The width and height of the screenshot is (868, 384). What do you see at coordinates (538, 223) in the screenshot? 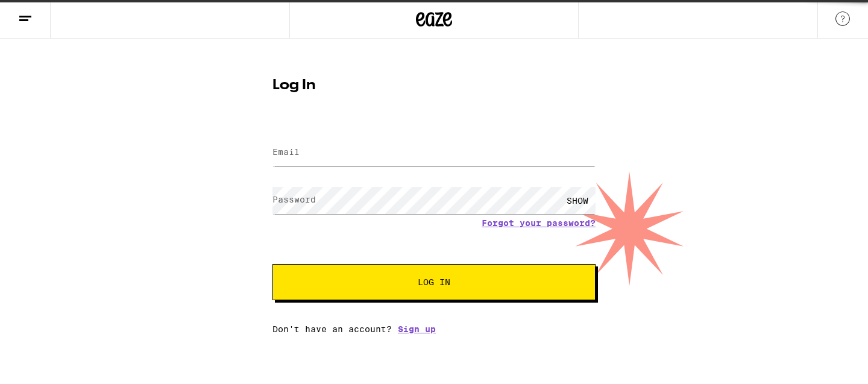
I see `a: Forgot your password?` at bounding box center [538, 223].